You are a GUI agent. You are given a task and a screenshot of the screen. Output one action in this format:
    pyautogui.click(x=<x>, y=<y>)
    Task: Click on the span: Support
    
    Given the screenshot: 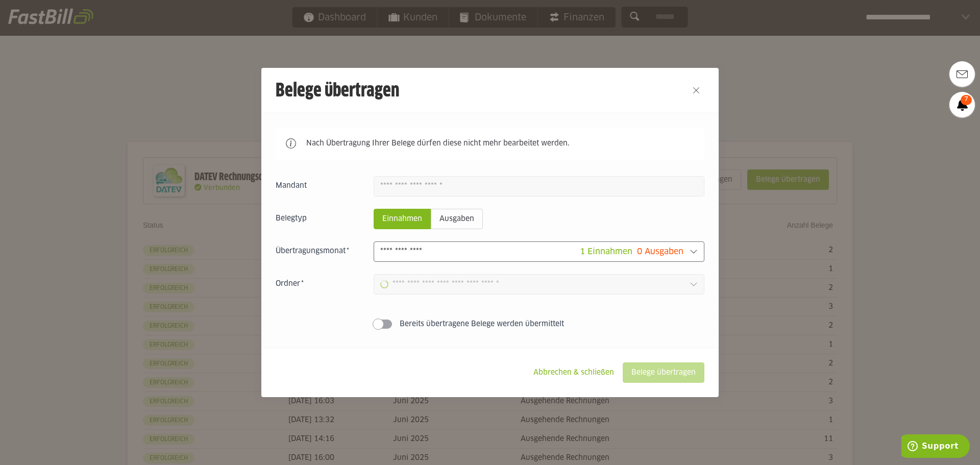 What is the action you would take?
    pyautogui.click(x=39, y=12)
    